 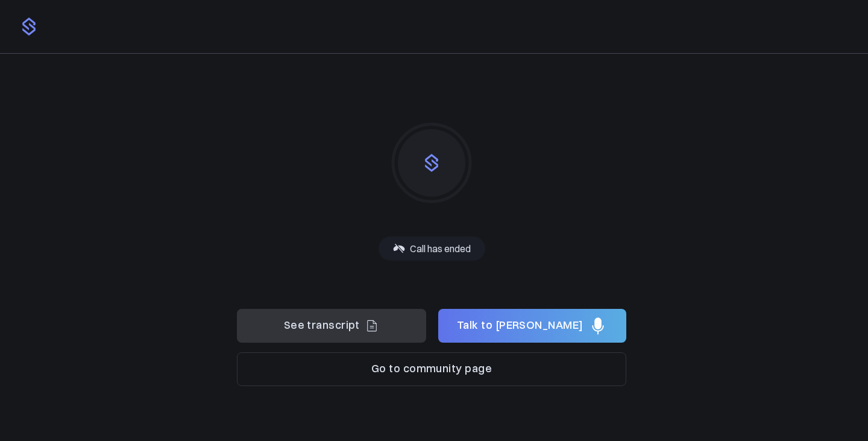 I want to click on a: Go to community page, so click(x=432, y=369).